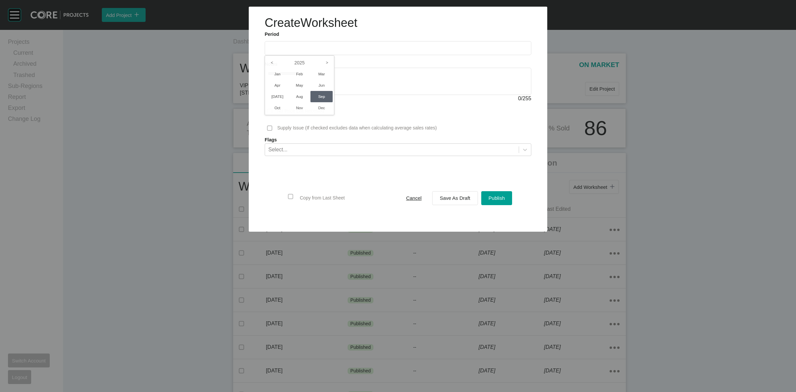 This screenshot has width=796, height=392. What do you see at coordinates (321, 74) in the screenshot?
I see `li: Mar` at bounding box center [321, 74].